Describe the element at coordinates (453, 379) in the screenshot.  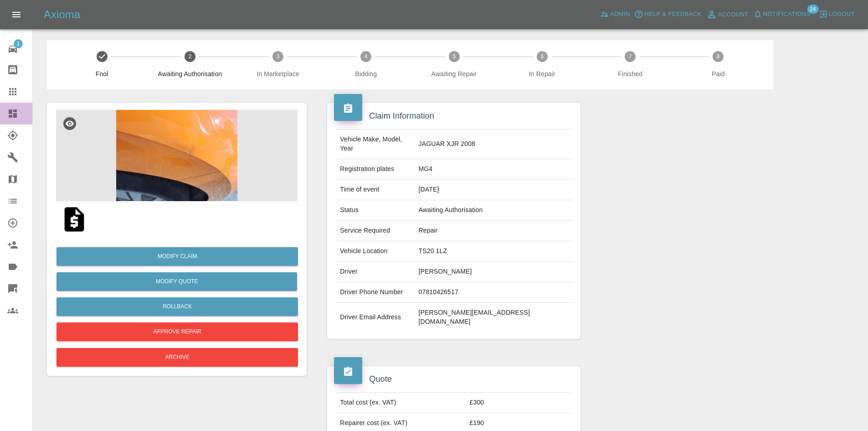
I see `h4: Quote` at that location.